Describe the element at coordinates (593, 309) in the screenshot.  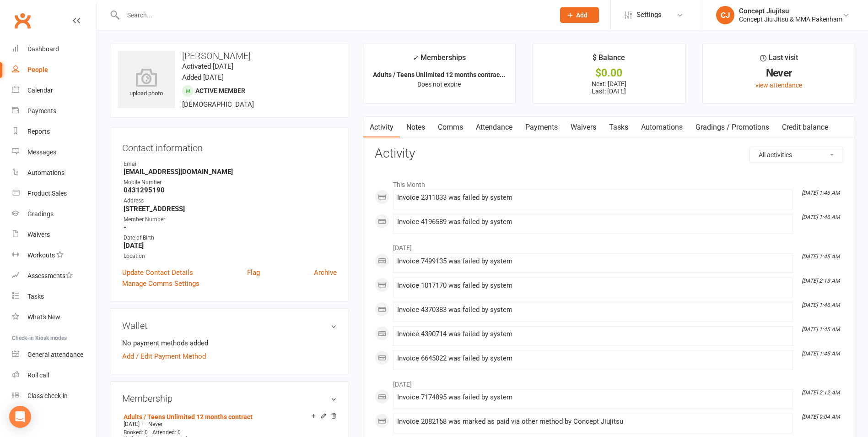
I see `div: Invoice 4370383 was failed by system` at that location.